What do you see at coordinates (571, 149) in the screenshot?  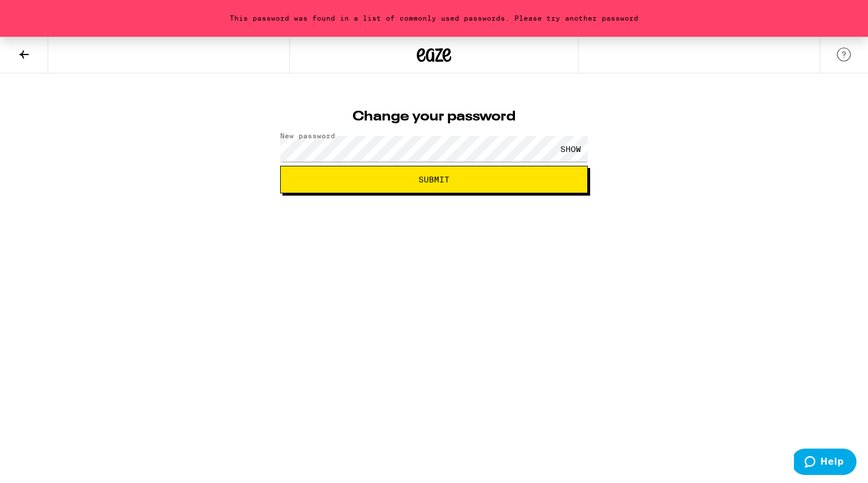 I see `div: SHOW` at bounding box center [571, 149].